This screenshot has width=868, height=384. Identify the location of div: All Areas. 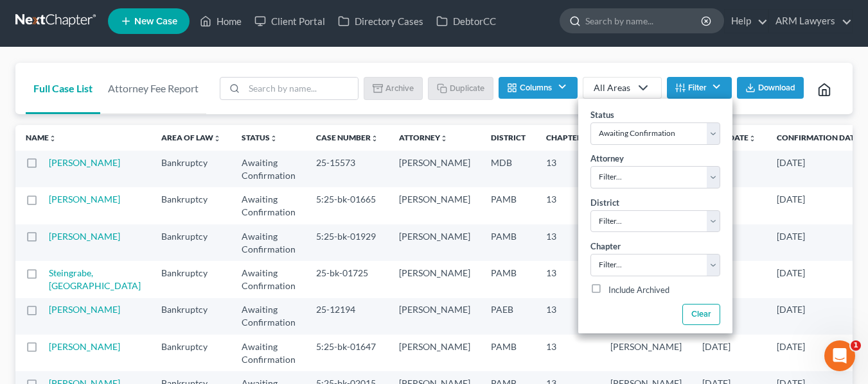
(612, 88).